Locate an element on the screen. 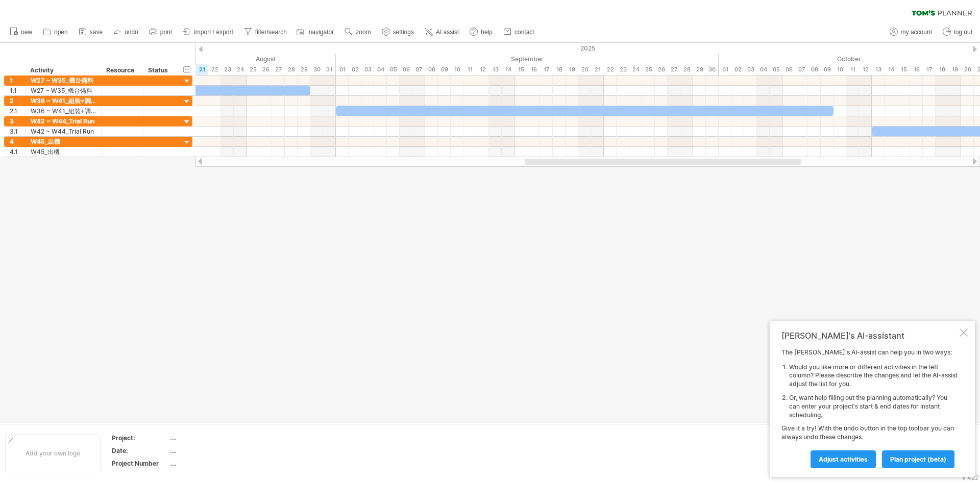 The height and width of the screenshot is (482, 980). div: Wednesday, 15 October 2025 is located at coordinates (904, 69).